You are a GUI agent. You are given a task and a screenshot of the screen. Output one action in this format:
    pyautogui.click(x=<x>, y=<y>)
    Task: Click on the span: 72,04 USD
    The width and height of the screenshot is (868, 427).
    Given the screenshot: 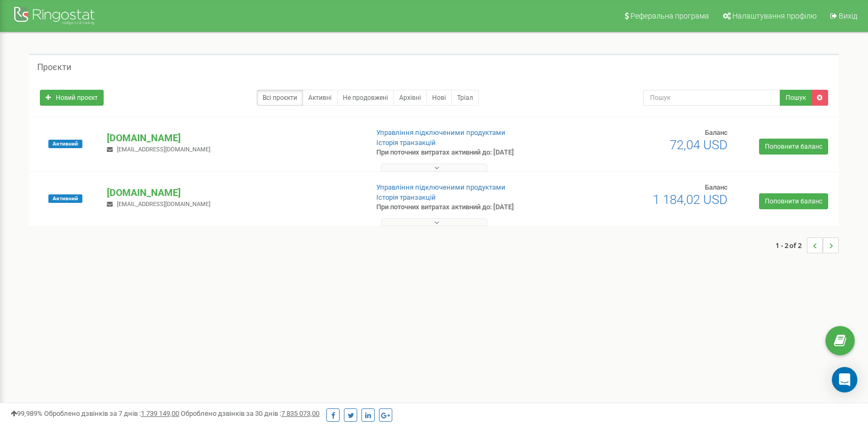 What is the action you would take?
    pyautogui.click(x=699, y=145)
    